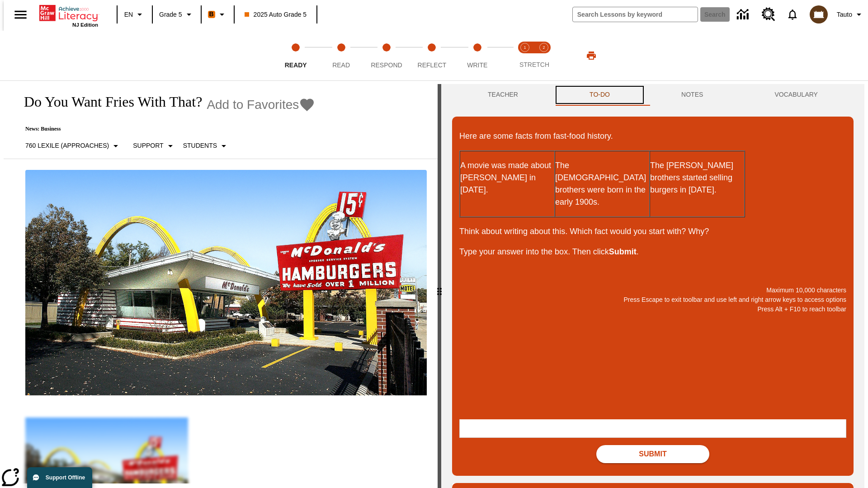  Describe the element at coordinates (85, 25) in the screenshot. I see `span: NJ Edition` at that location.